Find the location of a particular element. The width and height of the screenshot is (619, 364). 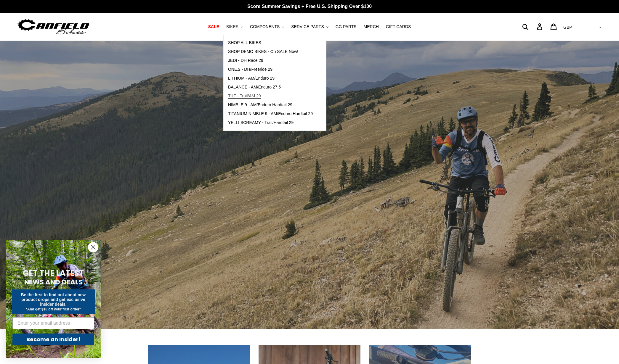

span: ONE.2 - DH/Freeride 29 is located at coordinates (250, 69).